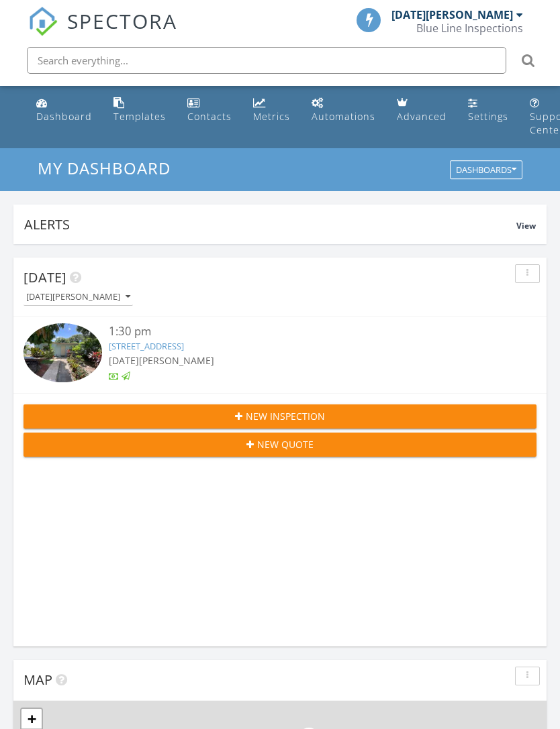  What do you see at coordinates (63, 116) in the screenshot?
I see `div: Dashboard` at bounding box center [63, 116].